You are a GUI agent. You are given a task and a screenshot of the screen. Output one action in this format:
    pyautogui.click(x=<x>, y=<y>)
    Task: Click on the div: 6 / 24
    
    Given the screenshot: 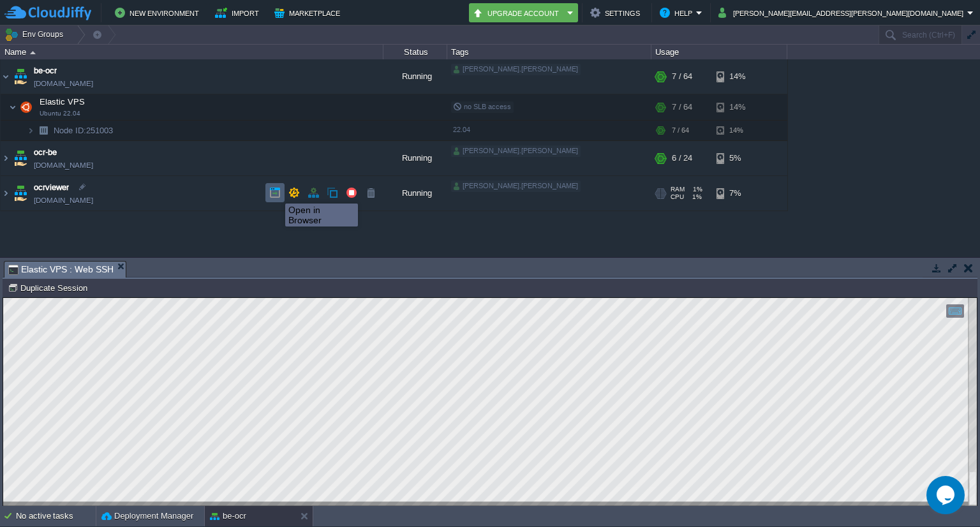 What is the action you would take?
    pyautogui.click(x=683, y=158)
    